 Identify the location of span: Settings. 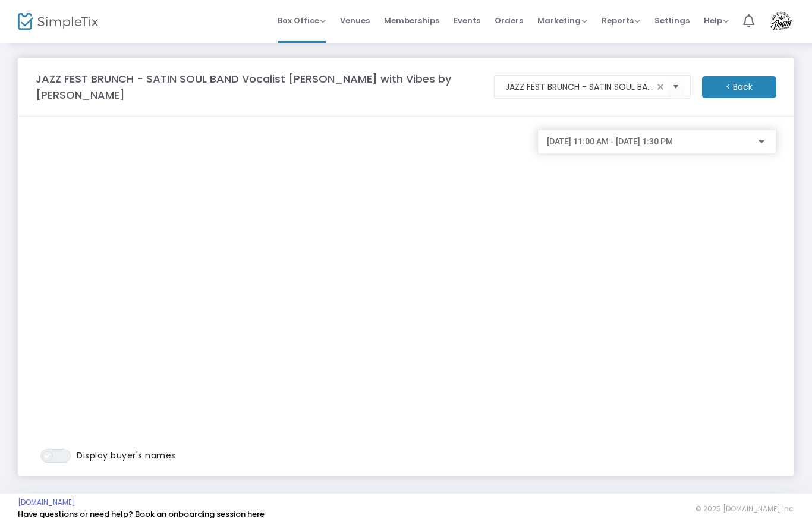
(671, 20).